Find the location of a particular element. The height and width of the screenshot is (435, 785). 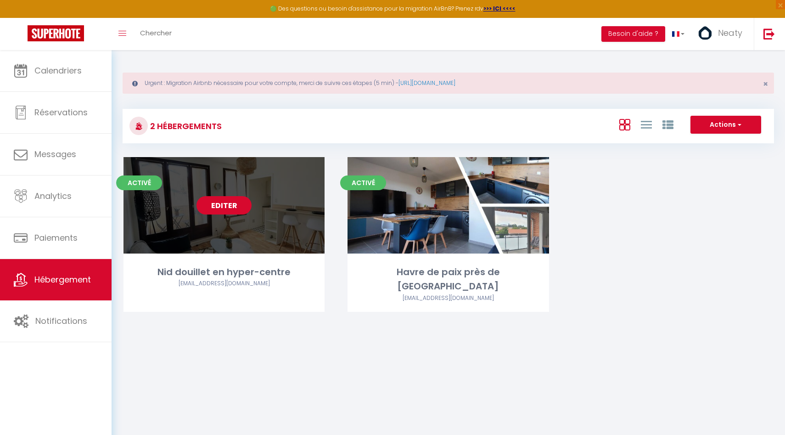

img: logout is located at coordinates (769, 34).